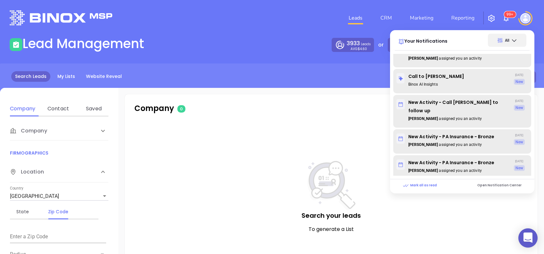  I want to click on span: Location, so click(27, 172).